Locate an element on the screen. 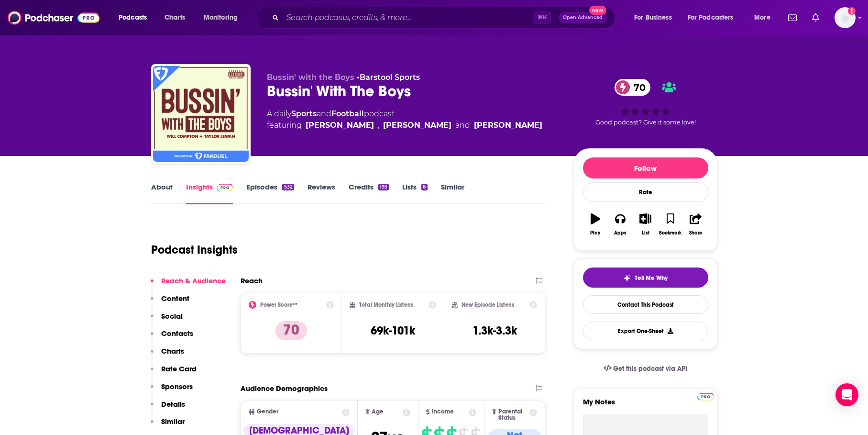 Image resolution: width=868 pixels, height=435 pixels. a: Contact This Podcast is located at coordinates (645, 304).